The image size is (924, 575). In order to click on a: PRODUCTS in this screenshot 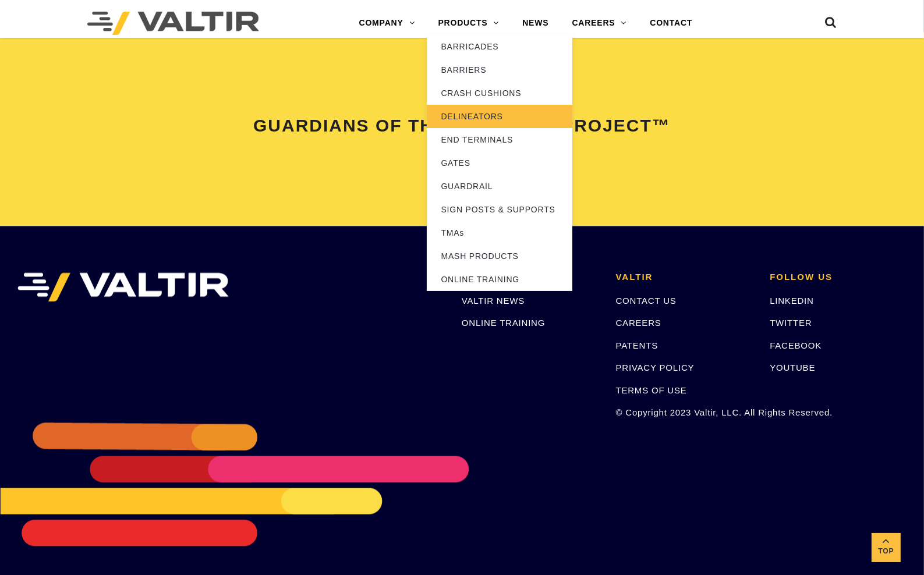, I will do `click(469, 23)`.